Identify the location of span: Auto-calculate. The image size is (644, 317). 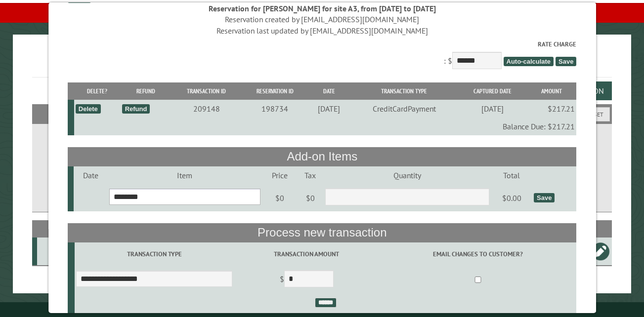
(528, 61).